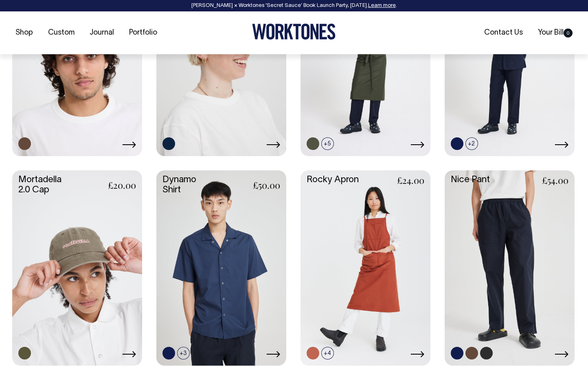 The height and width of the screenshot is (366, 588). What do you see at coordinates (102, 33) in the screenshot?
I see `a: Journal` at bounding box center [102, 33].